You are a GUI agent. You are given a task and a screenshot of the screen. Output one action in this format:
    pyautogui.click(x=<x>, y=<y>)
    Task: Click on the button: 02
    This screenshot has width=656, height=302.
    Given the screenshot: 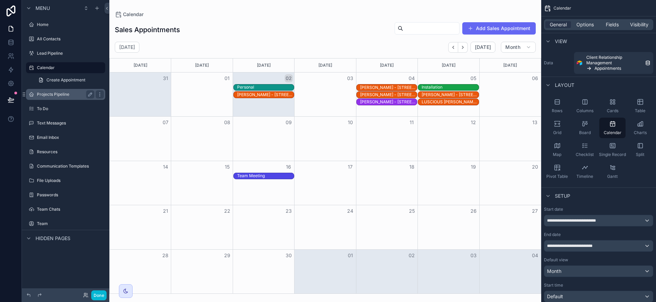 What is the action you would take?
    pyautogui.click(x=412, y=255)
    